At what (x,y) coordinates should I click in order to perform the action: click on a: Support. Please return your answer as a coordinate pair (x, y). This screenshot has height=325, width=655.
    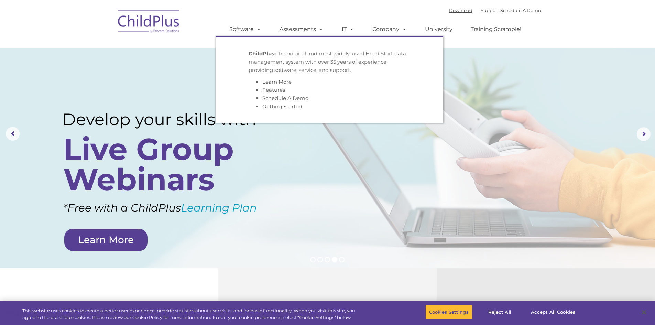
    Looking at the image, I should click on (490, 10).